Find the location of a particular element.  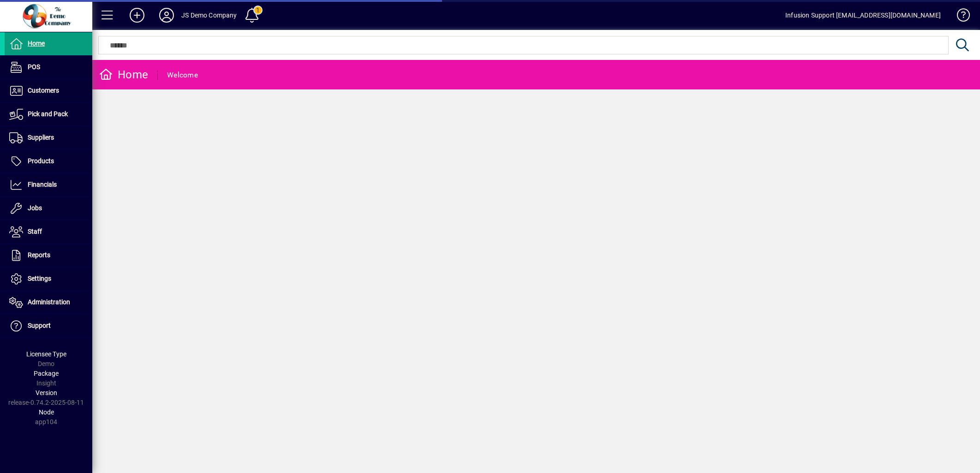

span: Reports is located at coordinates (38, 255).